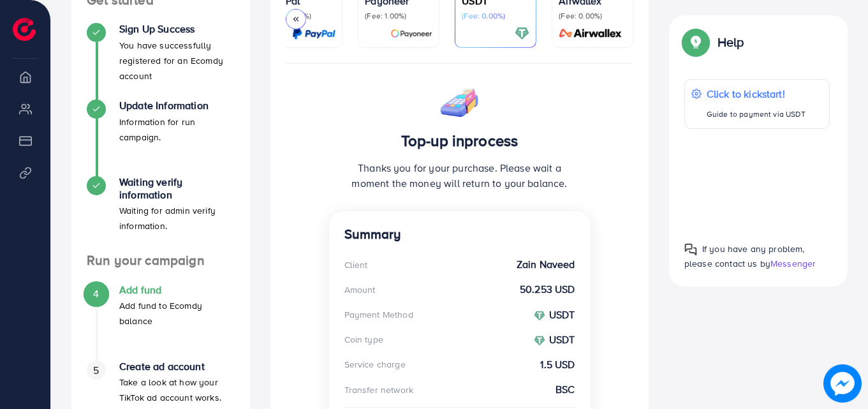  Describe the element at coordinates (177, 105) in the screenshot. I see `h4: Update Information` at that location.